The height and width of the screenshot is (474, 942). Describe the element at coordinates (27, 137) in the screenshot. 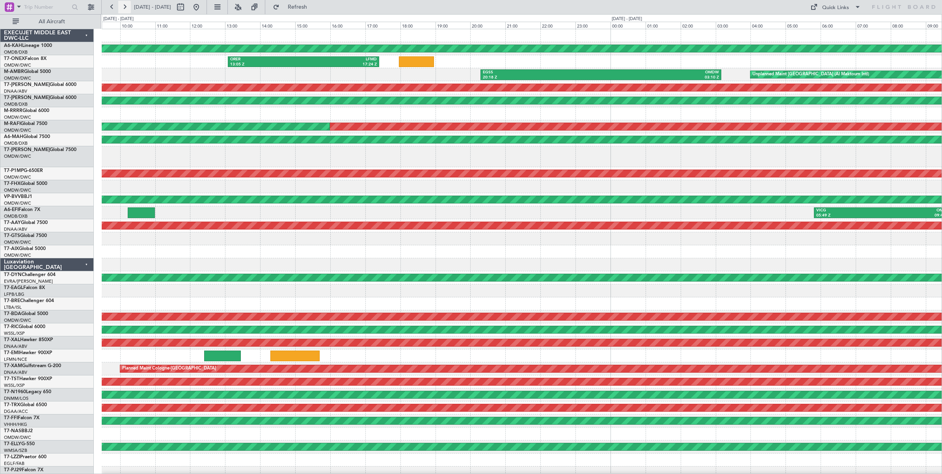

I see `a: A6-MAHGlobal 7500` at that location.